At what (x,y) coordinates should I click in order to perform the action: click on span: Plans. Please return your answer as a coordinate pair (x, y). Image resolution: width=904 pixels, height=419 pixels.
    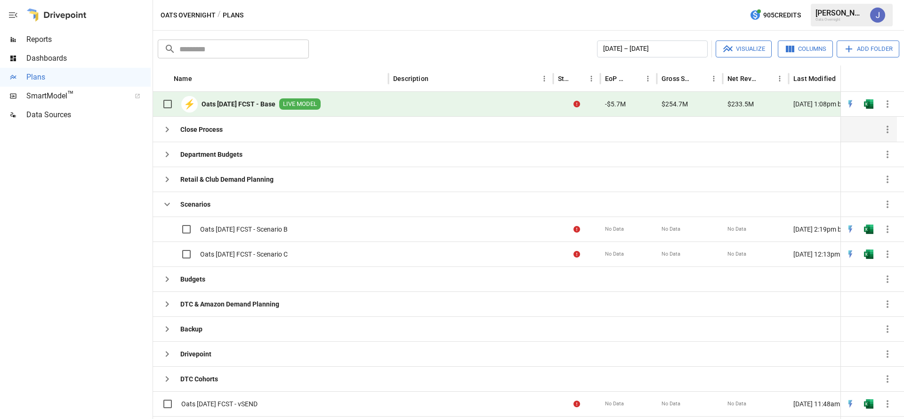
    Looking at the image, I should click on (89, 77).